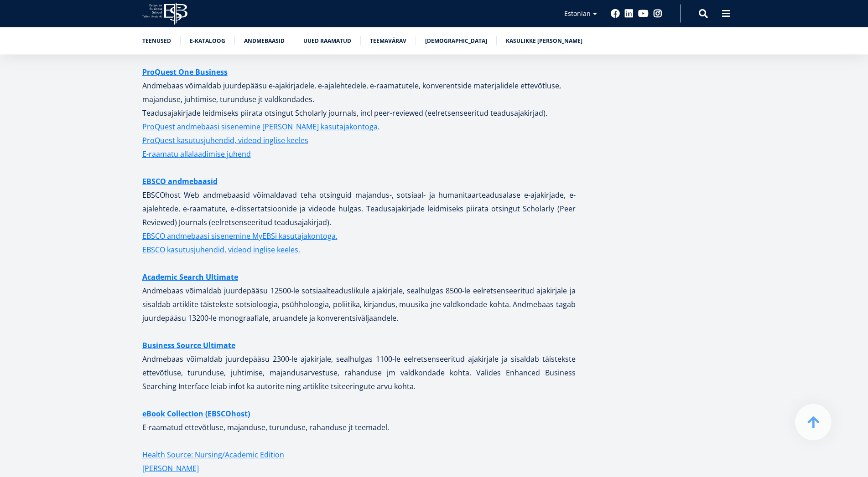  Describe the element at coordinates (629, 14) in the screenshot. I see `a: Linkedin` at that location.